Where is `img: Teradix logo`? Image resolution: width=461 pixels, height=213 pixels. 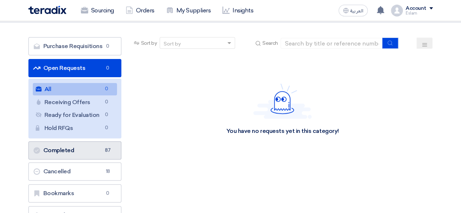
img: Teradix logo is located at coordinates (47, 10).